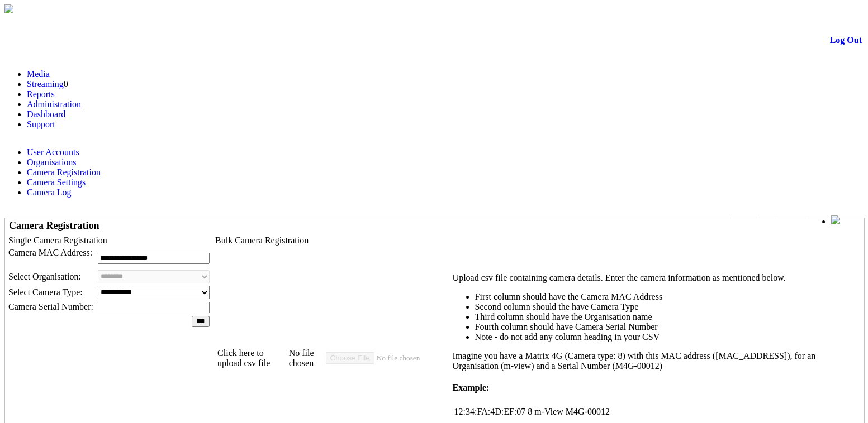  I want to click on td: 8, so click(530, 412).